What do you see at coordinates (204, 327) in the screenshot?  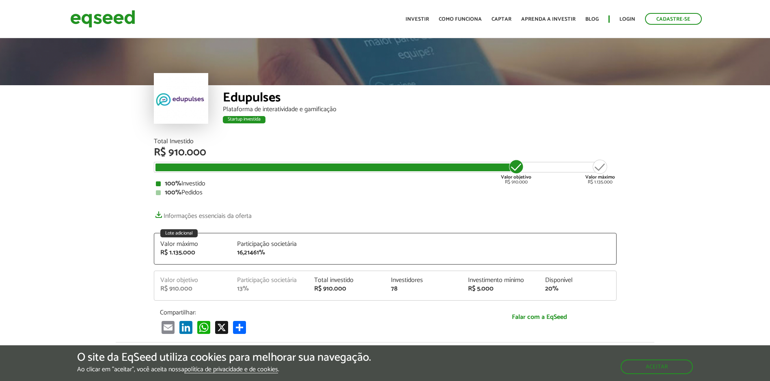 I see `a: WhatsApp` at bounding box center [204, 327].